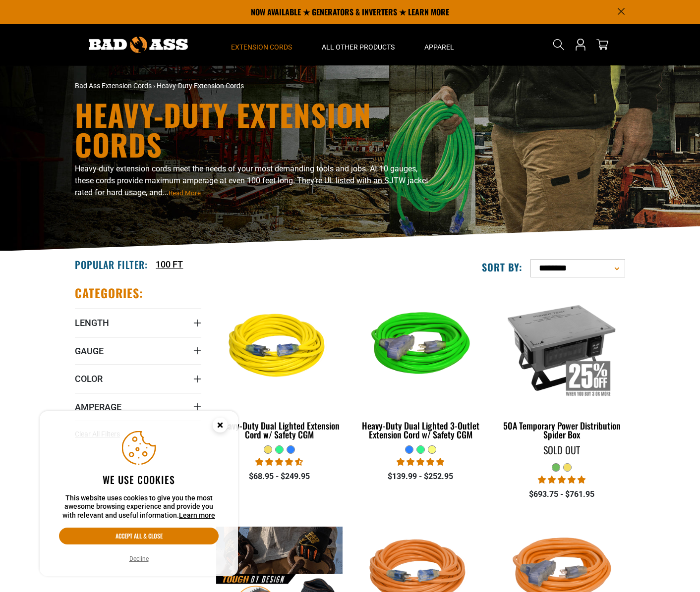 Image resolution: width=700 pixels, height=592 pixels. What do you see at coordinates (200, 86) in the screenshot?
I see `span: Heavy-Duty Extension Cords` at bounding box center [200, 86].